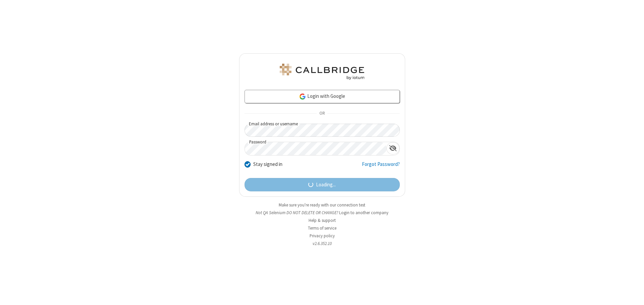 The width and height of the screenshot is (644, 305). I want to click on span: OR, so click(322, 114).